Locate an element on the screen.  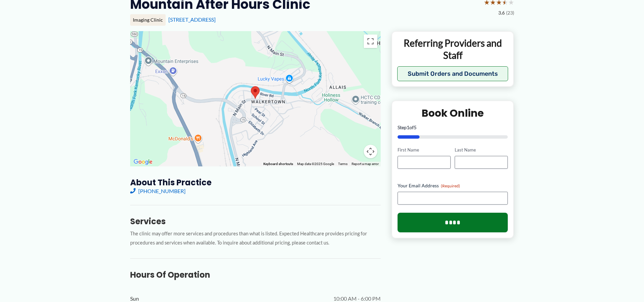
p: Step of is located at coordinates (453, 128).